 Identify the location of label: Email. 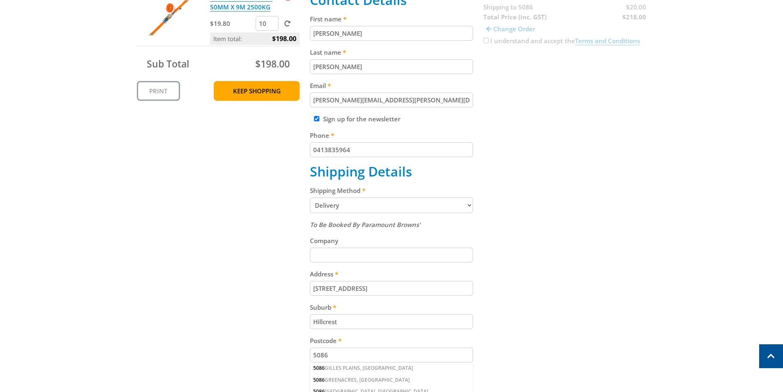
(391, 86).